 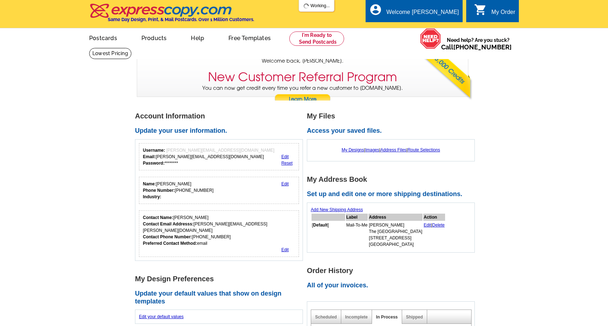 I want to click on strong: Industry:, so click(x=152, y=197).